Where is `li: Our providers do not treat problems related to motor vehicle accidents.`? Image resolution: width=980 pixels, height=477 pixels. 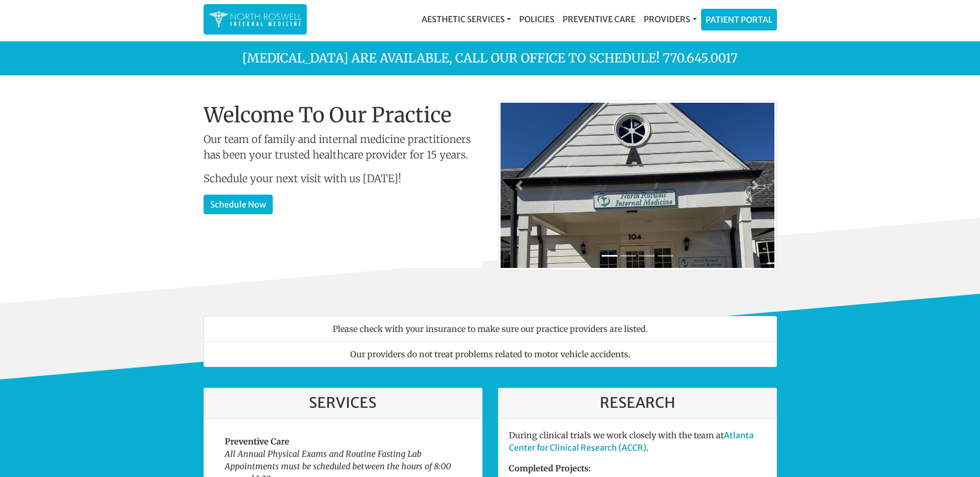
li: Our providers do not treat problems related to motor vehicle accidents. is located at coordinates (490, 354).